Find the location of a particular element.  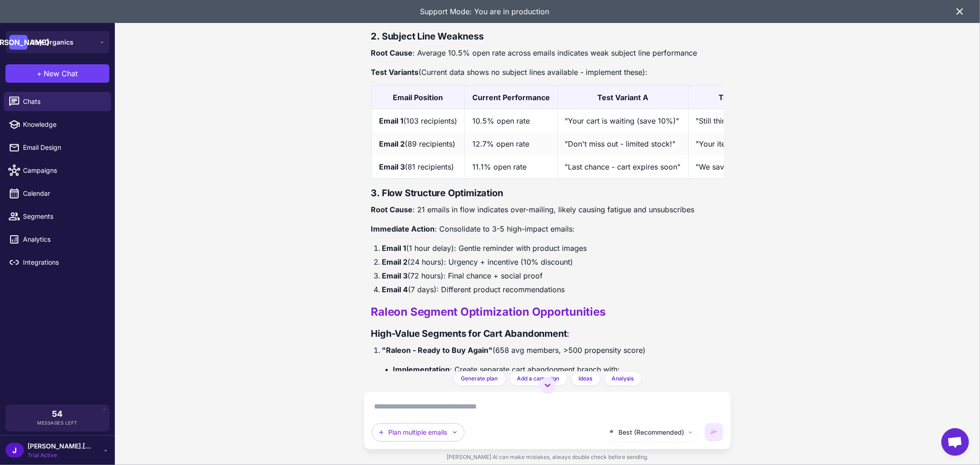

a: Email Design is located at coordinates (57, 148).